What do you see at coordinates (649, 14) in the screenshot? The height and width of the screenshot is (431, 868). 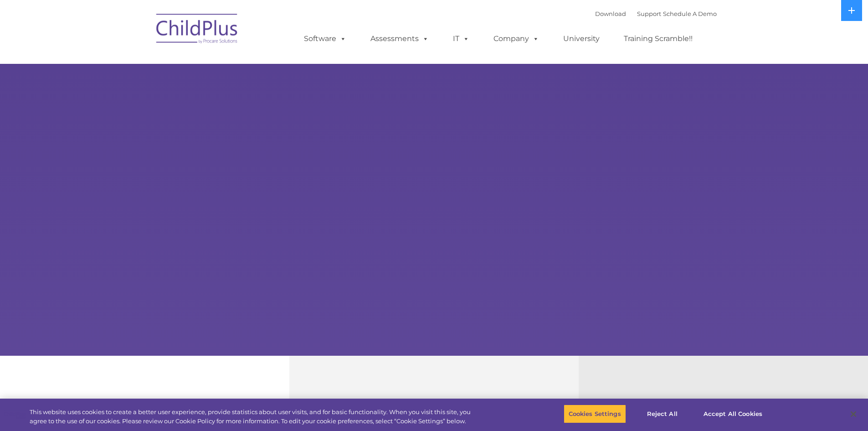 I see `a: Support` at bounding box center [649, 14].